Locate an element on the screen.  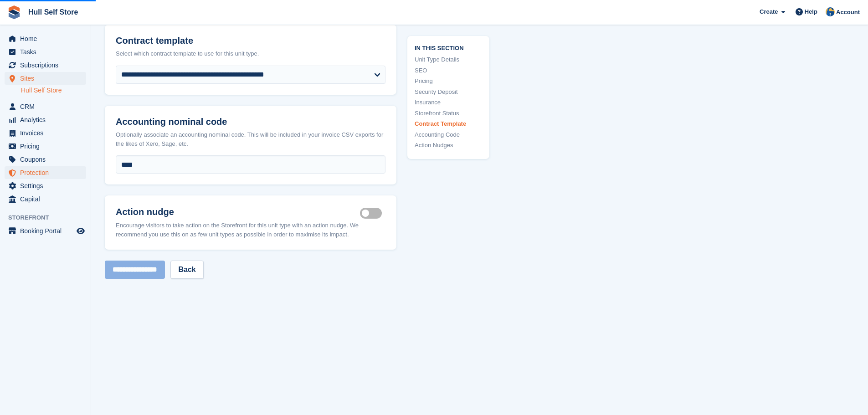
img: stora-icon-8386f47178a22dfd0bd8f6a31ec36ba5ce8667c1dd55bd0f319d3a0aa187defe.svg is located at coordinates (14, 13).